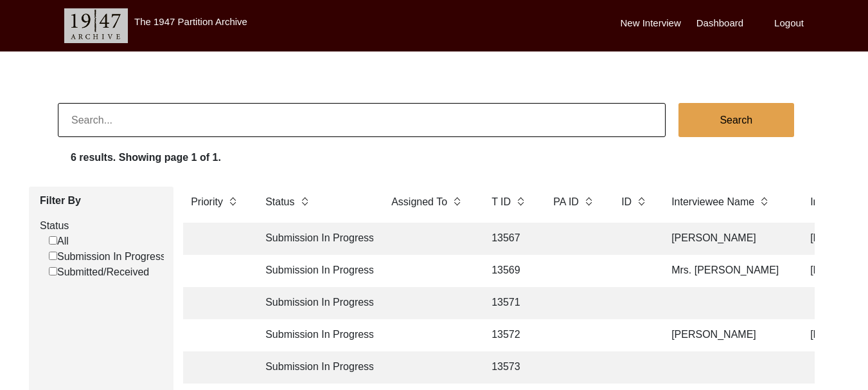 The width and height of the screenshot is (868, 390). What do you see at coordinates (99, 272) in the screenshot?
I see `label: Submitted/Received` at bounding box center [99, 272].